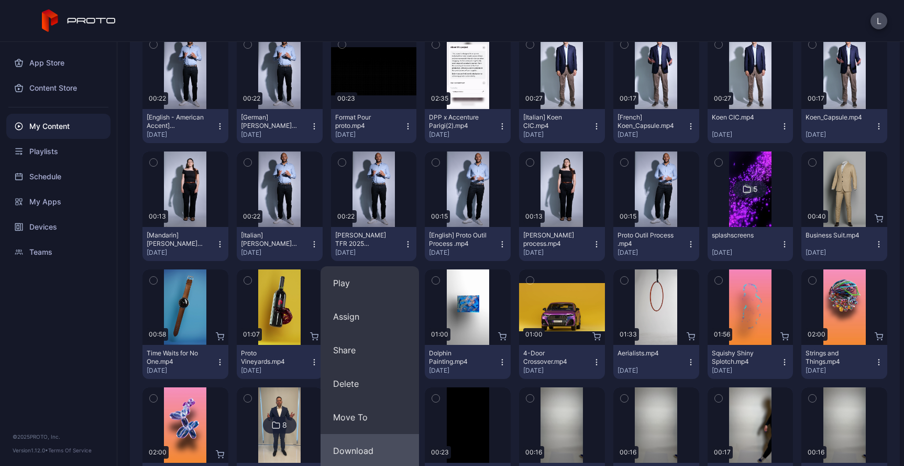 Image resolution: width=904 pixels, height=466 pixels. Describe the element at coordinates (58, 176) in the screenshot. I see `a: Schedule` at that location.